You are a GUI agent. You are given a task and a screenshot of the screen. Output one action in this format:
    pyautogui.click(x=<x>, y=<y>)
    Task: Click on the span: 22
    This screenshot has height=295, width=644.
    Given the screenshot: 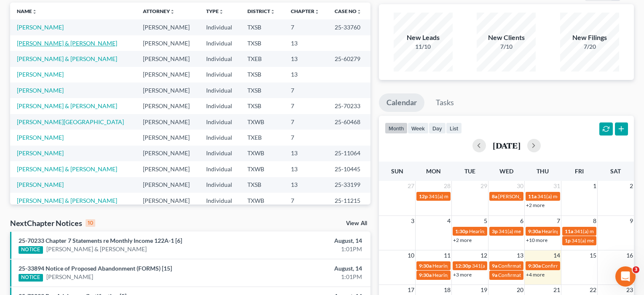 What is the action you would take?
    pyautogui.click(x=593, y=290)
    